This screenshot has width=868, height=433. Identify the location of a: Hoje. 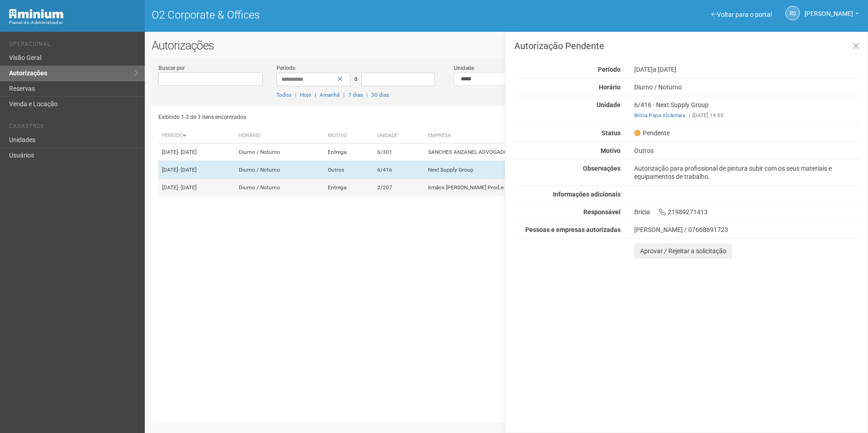
(306, 95).